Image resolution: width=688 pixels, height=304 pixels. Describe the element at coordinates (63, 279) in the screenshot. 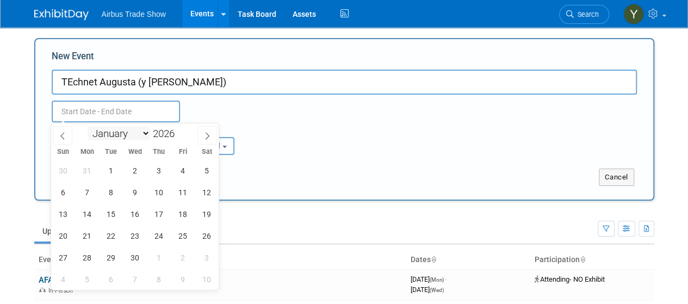

I see `span: October 4, 2026` at that location.